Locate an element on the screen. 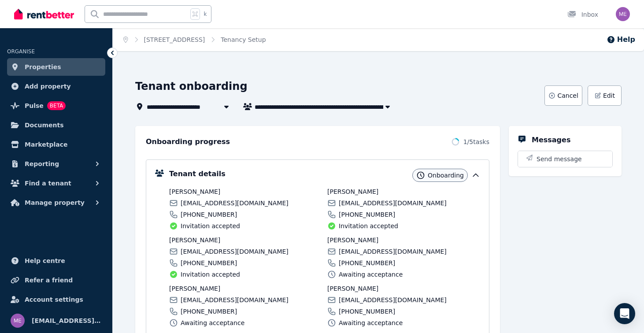  button: Reporting is located at coordinates (56, 164).